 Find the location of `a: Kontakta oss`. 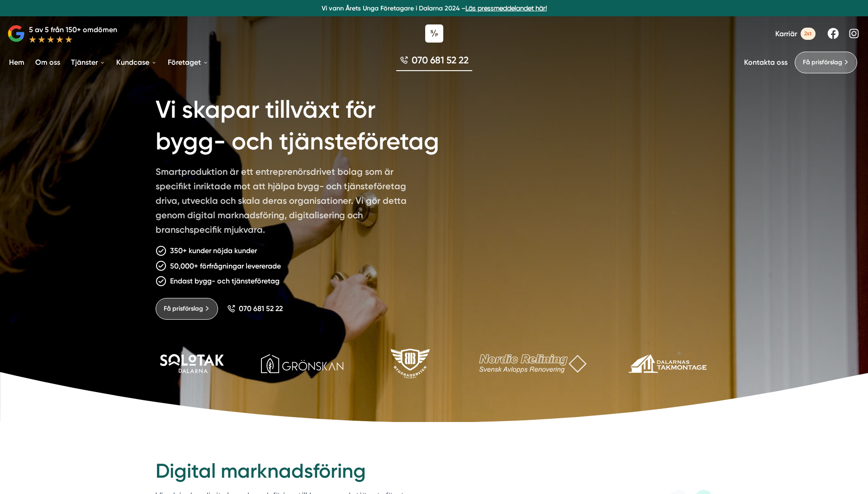

a: Kontakta oss is located at coordinates (766, 62).